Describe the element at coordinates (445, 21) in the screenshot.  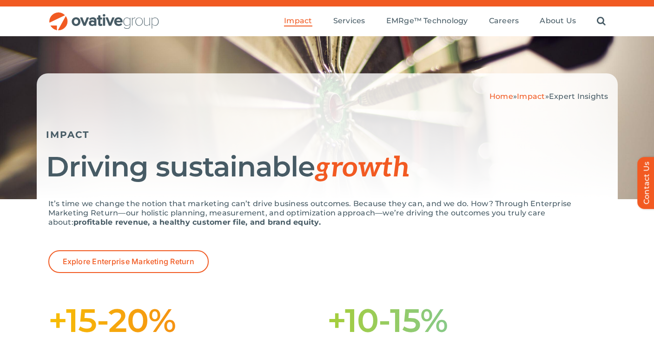
I see `nav: Menu` at that location.